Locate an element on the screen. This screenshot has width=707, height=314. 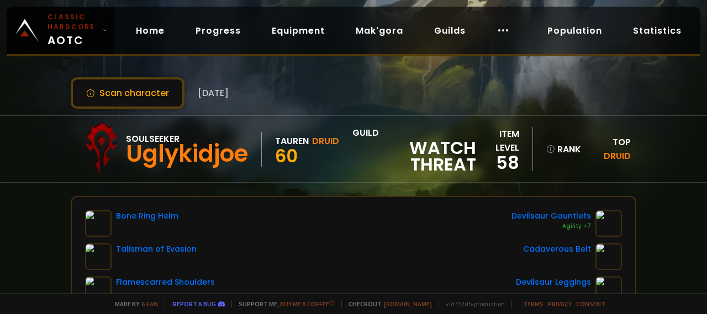
img: item-13177 is located at coordinates (98, 257).